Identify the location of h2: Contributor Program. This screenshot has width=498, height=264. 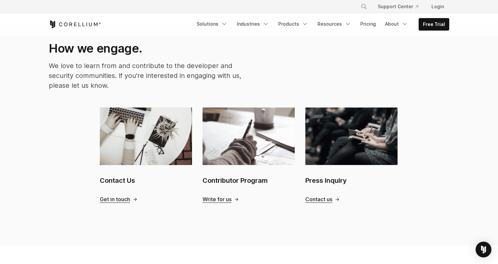
(249, 181).